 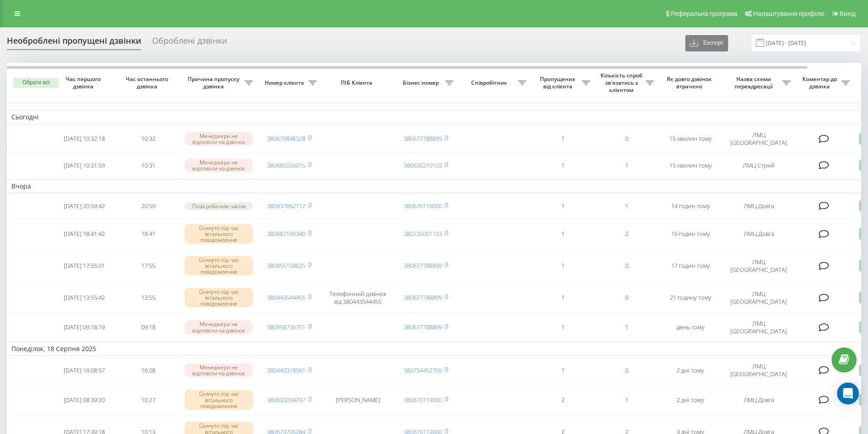 What do you see at coordinates (148, 206) in the screenshot?
I see `td: 20:59` at bounding box center [148, 206].